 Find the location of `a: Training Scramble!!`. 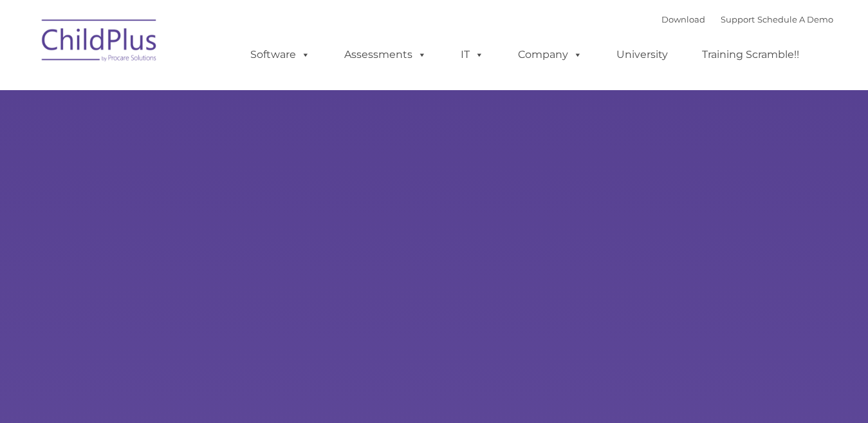

a: Training Scramble!! is located at coordinates (750, 55).